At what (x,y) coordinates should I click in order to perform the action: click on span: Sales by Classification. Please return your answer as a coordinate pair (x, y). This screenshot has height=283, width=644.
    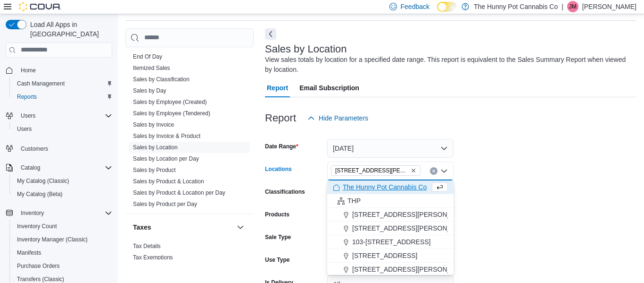
    Looking at the image, I should click on (161, 79).